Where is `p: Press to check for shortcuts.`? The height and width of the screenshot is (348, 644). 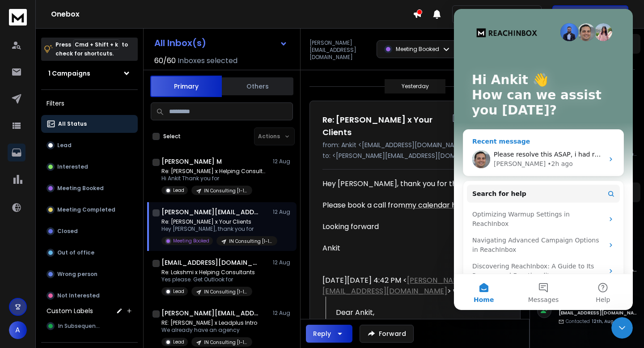
p: Press to check for shortcuts. is located at coordinates (92, 49).